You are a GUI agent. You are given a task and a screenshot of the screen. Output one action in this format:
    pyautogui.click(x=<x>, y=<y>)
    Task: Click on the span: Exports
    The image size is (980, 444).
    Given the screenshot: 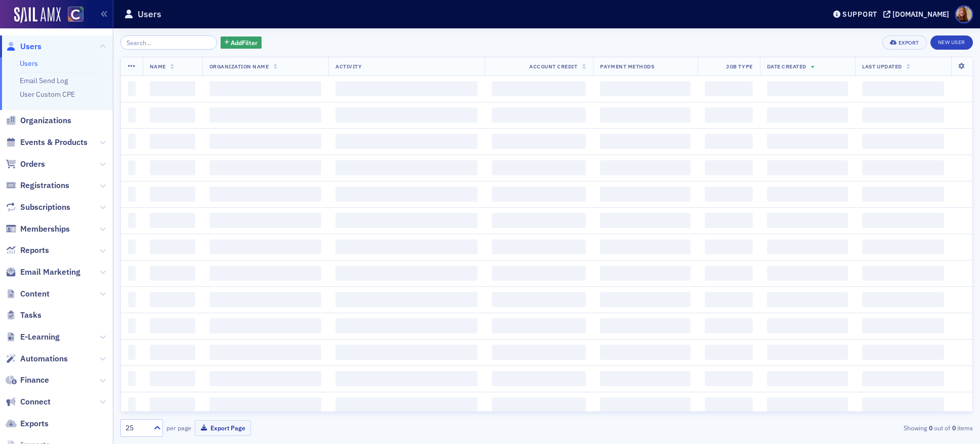 What is the action you would take?
    pyautogui.click(x=34, y=423)
    